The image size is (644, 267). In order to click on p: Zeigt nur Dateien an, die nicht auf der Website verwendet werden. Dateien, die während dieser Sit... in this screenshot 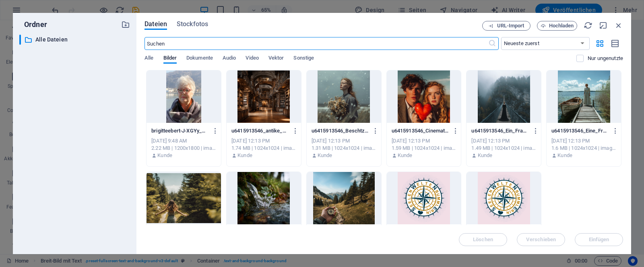, I will do `click(606, 59)`.